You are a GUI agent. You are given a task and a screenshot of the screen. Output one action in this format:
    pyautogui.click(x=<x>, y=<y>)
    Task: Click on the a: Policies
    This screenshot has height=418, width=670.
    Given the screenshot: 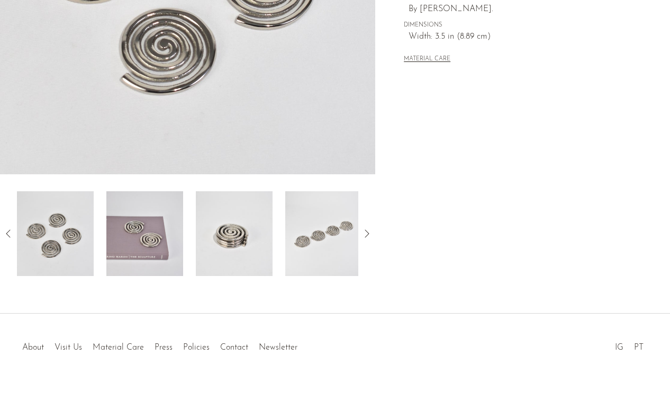 What is the action you would take?
    pyautogui.click(x=196, y=347)
    